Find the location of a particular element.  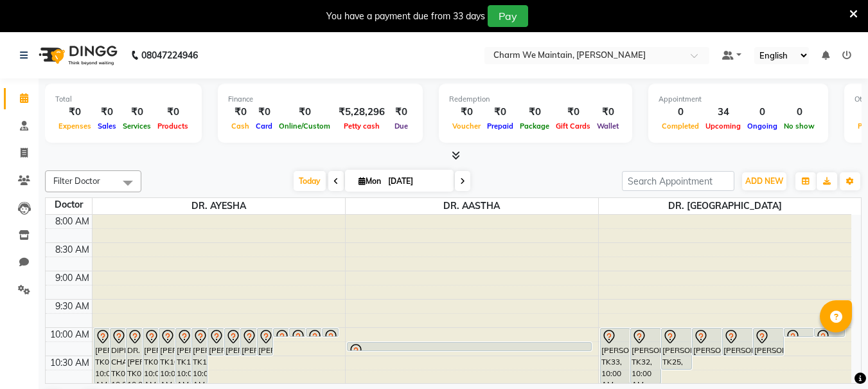

div: 9:00 AM is located at coordinates (72, 278).